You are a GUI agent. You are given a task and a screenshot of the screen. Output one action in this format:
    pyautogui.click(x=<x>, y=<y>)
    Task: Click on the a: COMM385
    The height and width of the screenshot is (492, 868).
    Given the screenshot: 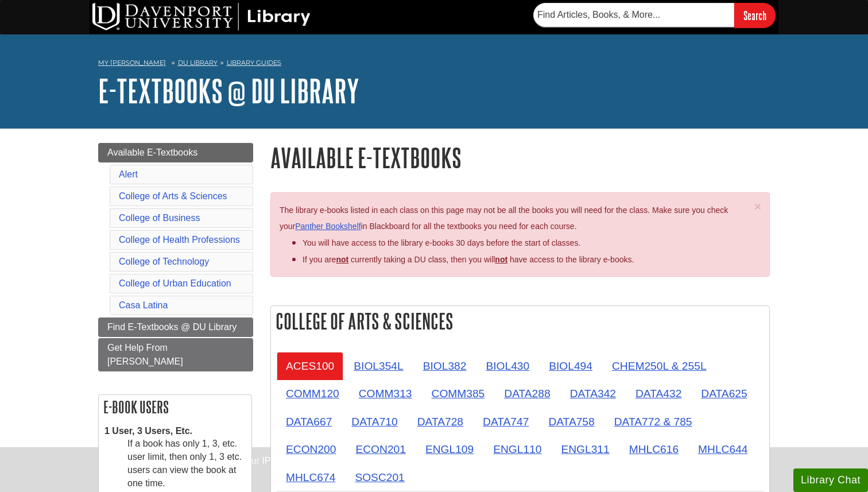 What is the action you would take?
    pyautogui.click(x=458, y=393)
    